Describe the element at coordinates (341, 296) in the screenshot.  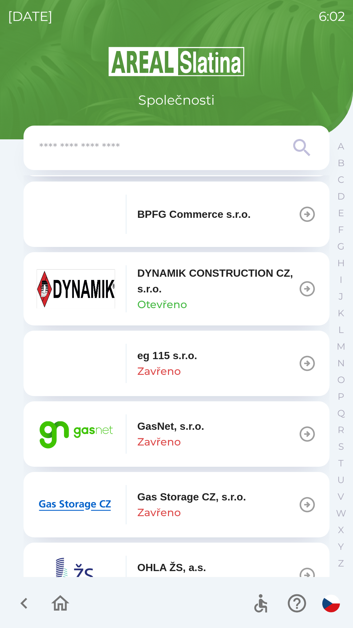
I see `p: J` at that location.